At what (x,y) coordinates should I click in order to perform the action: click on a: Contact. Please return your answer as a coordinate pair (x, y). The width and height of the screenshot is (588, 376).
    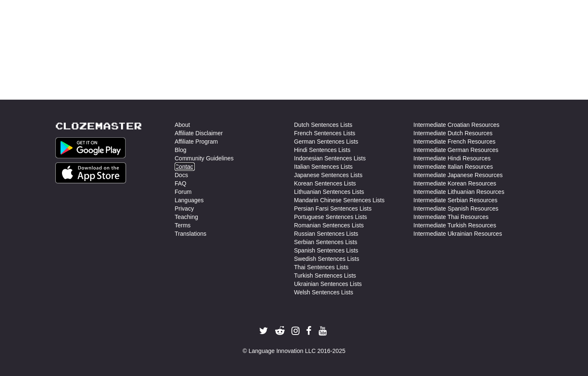
    Looking at the image, I should click on (185, 166).